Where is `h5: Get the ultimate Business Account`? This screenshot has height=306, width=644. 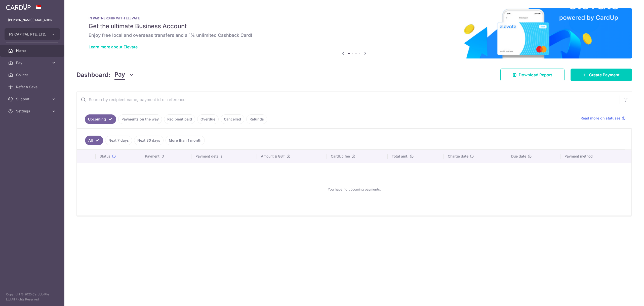 h5: Get the ultimate Business Account is located at coordinates (354, 26).